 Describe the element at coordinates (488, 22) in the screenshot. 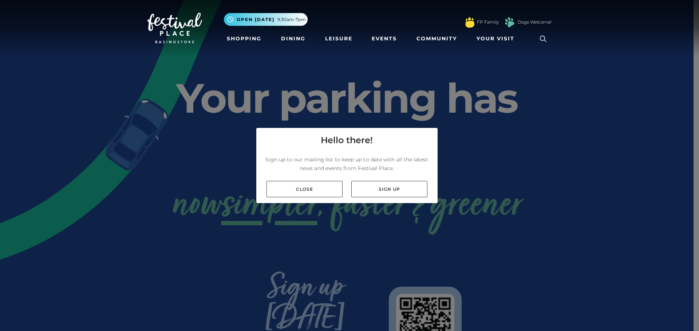

I see `a: FP Family` at that location.